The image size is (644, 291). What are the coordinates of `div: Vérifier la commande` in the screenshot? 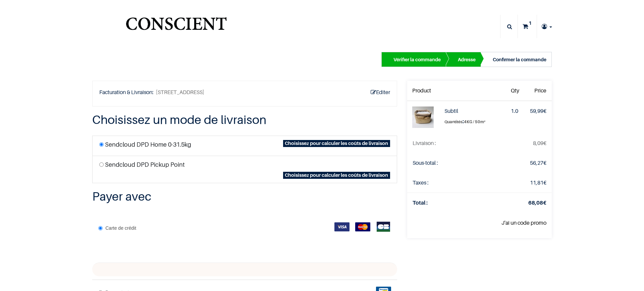 It's located at (417, 59).